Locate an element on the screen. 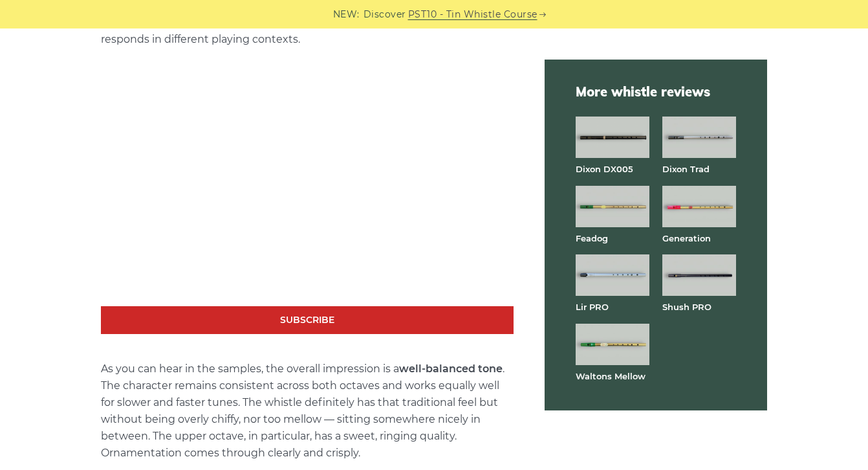 This screenshot has width=868, height=470. a: Feadog is located at coordinates (591, 238).